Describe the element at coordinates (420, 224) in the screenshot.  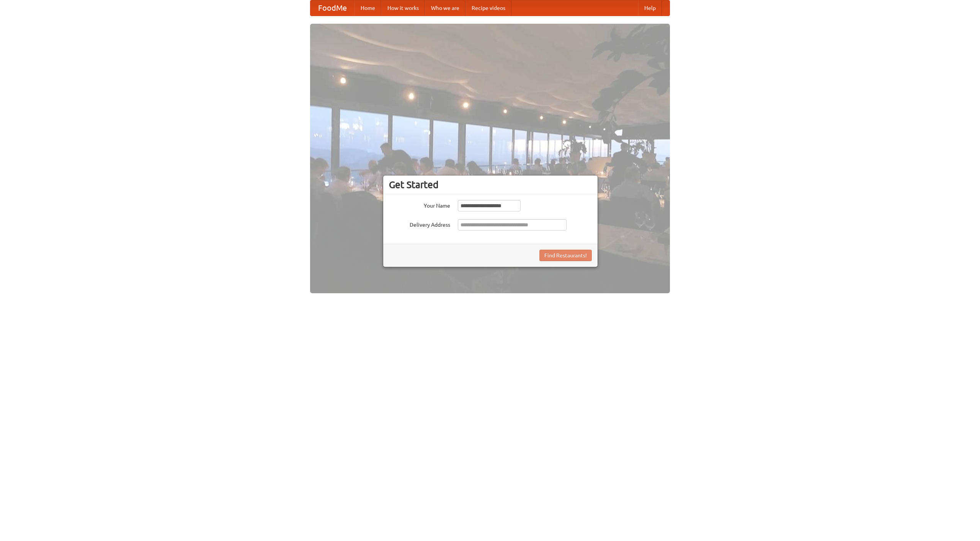
I see `label: Delivery Address` at that location.